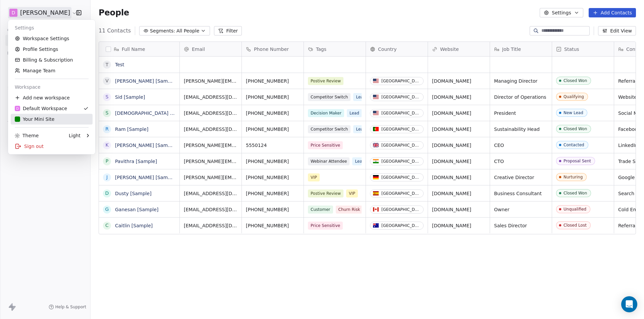 The image size is (644, 319). Describe the element at coordinates (52, 60) in the screenshot. I see `a: Billing & Subscription` at that location.